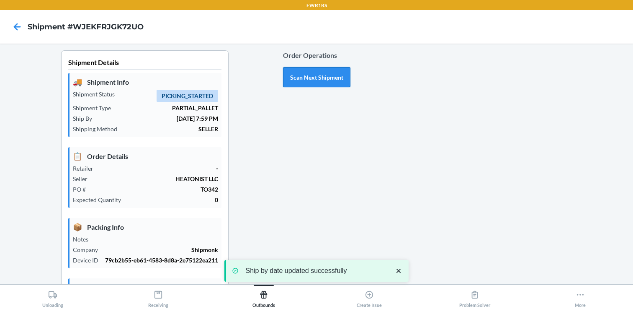 This screenshot has width=633, height=309. I want to click on svg: close toast, so click(399, 270).